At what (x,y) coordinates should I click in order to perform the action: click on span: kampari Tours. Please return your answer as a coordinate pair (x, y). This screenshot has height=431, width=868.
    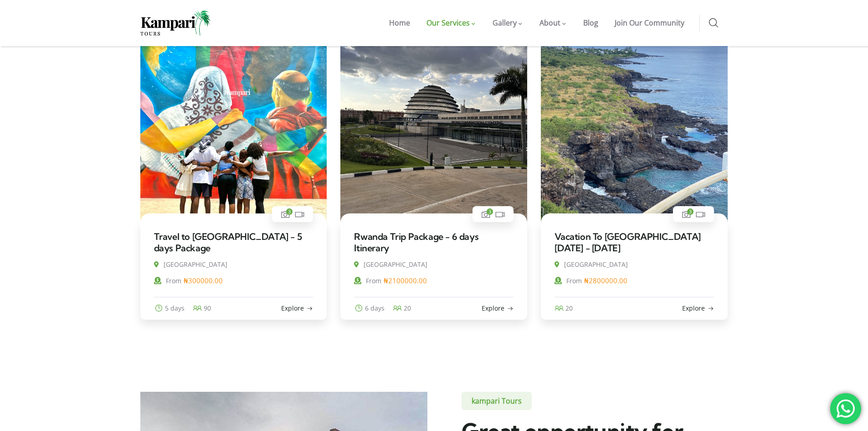
    Looking at the image, I should click on (496, 400).